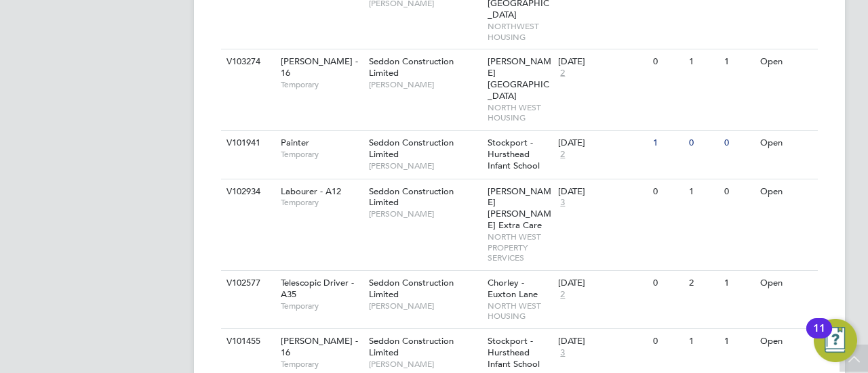 This screenshot has height=373, width=868. What do you see at coordinates (247, 191) in the screenshot?
I see `div: V102934` at bounding box center [247, 191].